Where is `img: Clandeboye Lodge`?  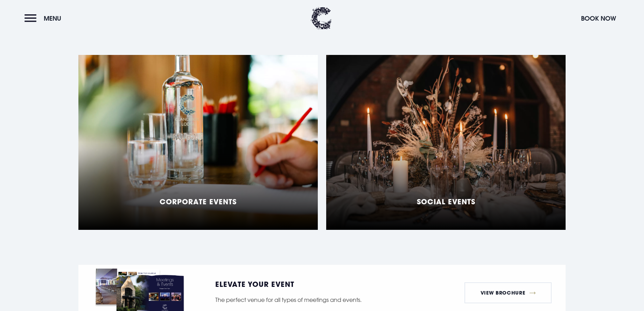
img: Clandeboye Lodge is located at coordinates (321, 18).